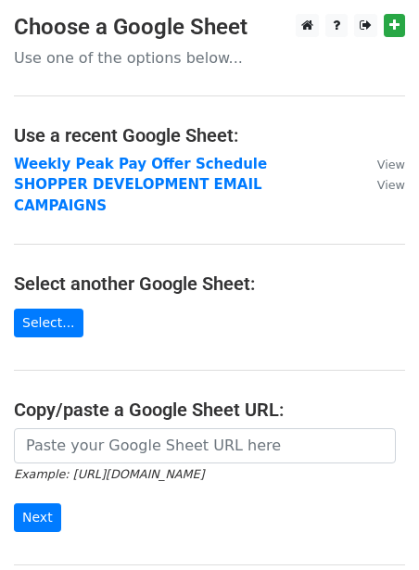 This screenshot has height=570, width=419. I want to click on h4: Copy/paste a Google Sheet URL:, so click(209, 410).